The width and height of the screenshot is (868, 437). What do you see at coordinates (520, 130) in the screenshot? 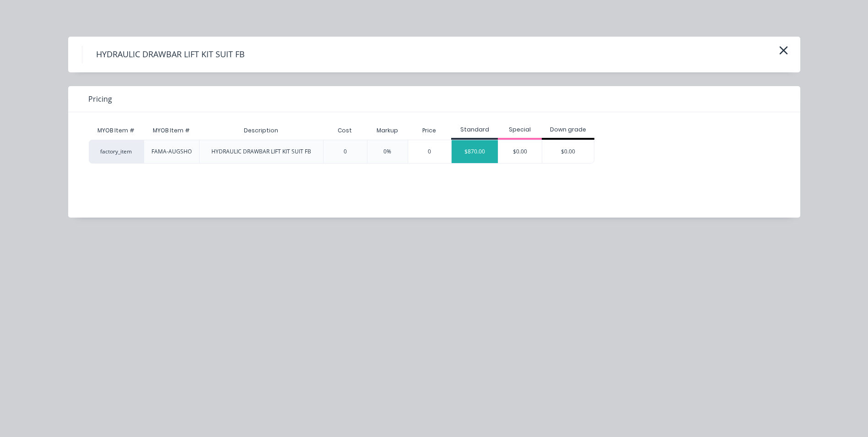
I see `div: Special` at bounding box center [520, 130].